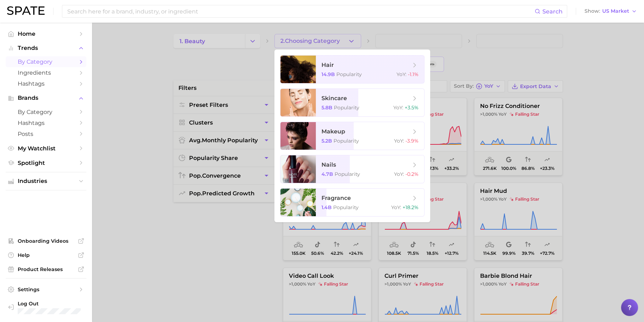 This screenshot has width=644, height=322. What do you see at coordinates (334, 98) in the screenshot?
I see `span: skincare` at bounding box center [334, 98].